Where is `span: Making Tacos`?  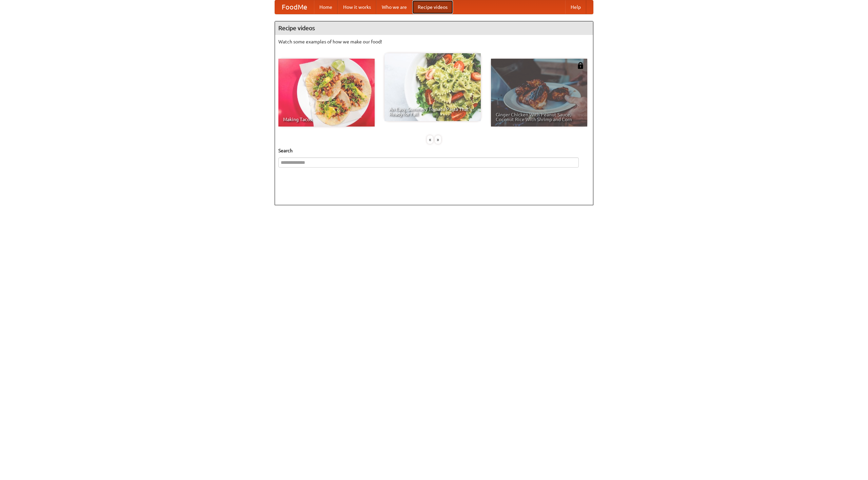 span: Making Tacos is located at coordinates (326, 120).